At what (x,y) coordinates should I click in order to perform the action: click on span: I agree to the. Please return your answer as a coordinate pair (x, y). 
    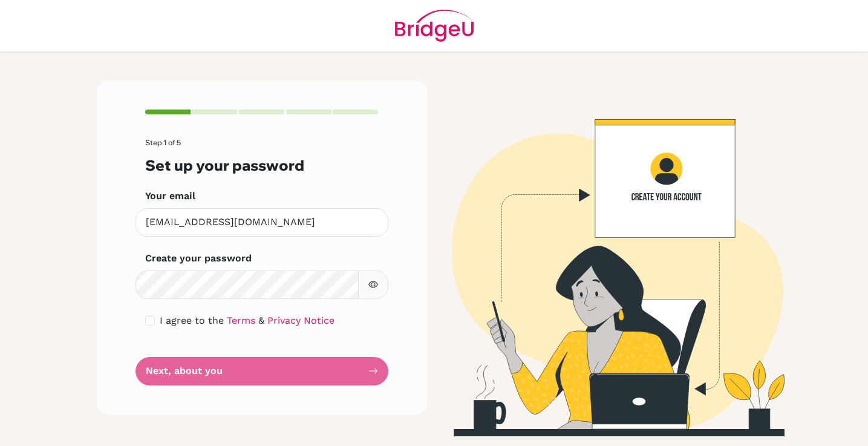
    Looking at the image, I should click on (192, 320).